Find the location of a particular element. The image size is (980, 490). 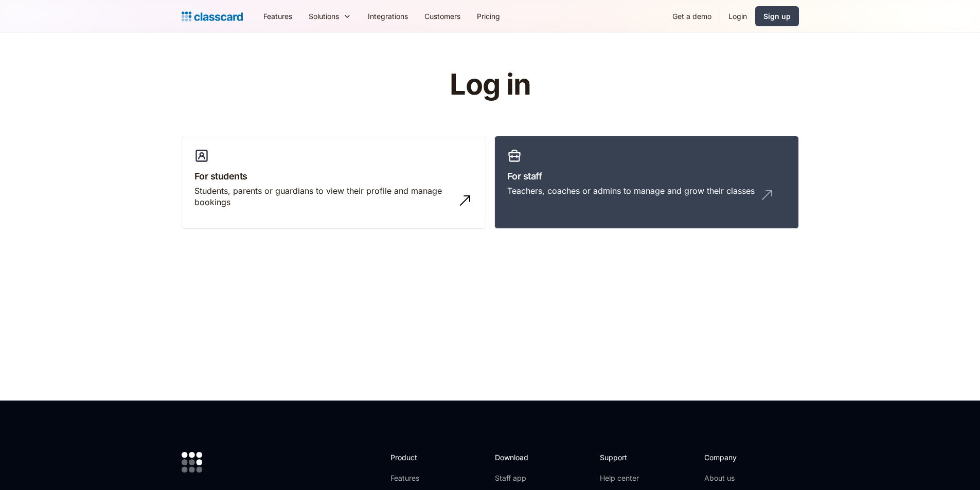

h2: Product is located at coordinates (418, 457).